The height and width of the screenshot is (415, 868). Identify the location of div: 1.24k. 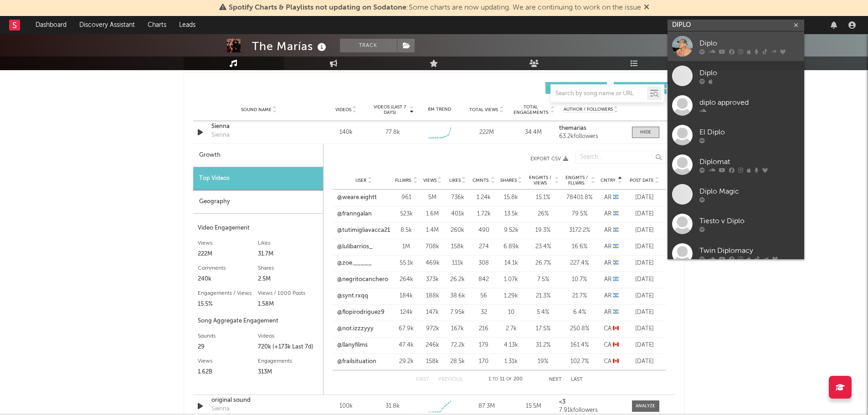
(484, 198).